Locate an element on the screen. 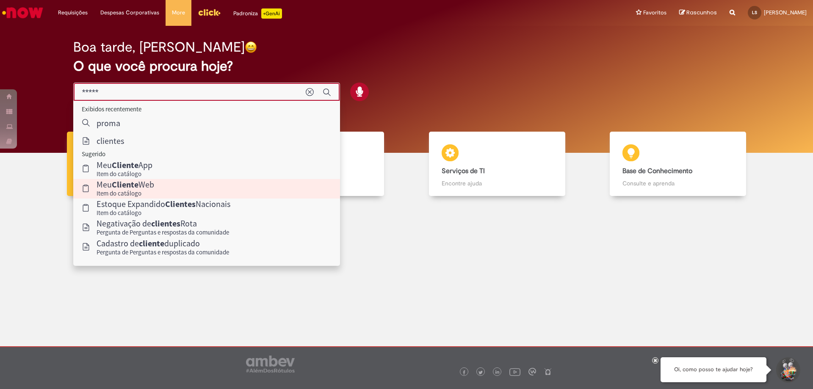 The image size is (813, 389). p: Encontre ajuda is located at coordinates (497, 183).